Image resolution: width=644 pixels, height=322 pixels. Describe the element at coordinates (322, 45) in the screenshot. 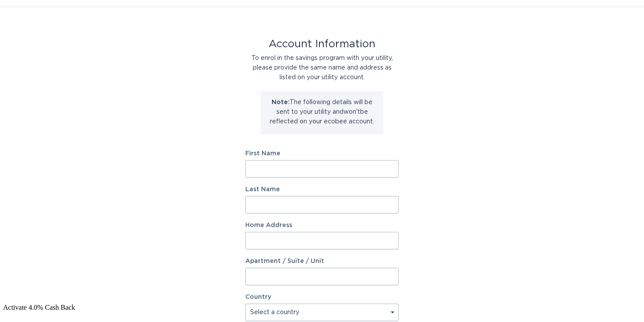

I see `div: Account Information` at that location.